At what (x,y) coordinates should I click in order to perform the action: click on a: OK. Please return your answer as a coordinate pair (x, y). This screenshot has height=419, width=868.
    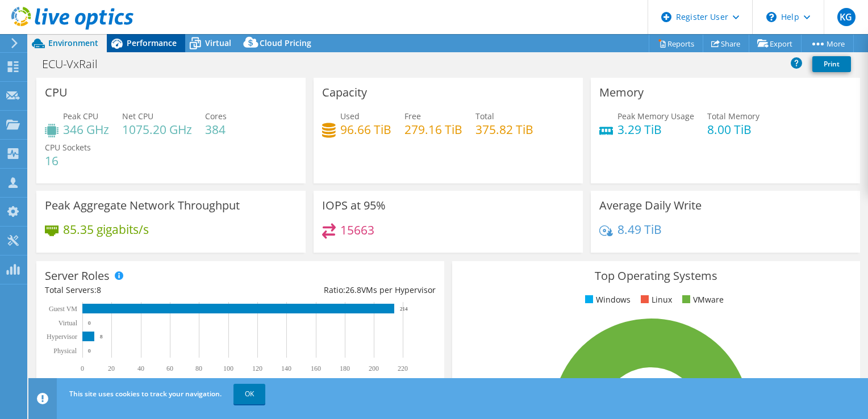
    Looking at the image, I should click on (249, 394).